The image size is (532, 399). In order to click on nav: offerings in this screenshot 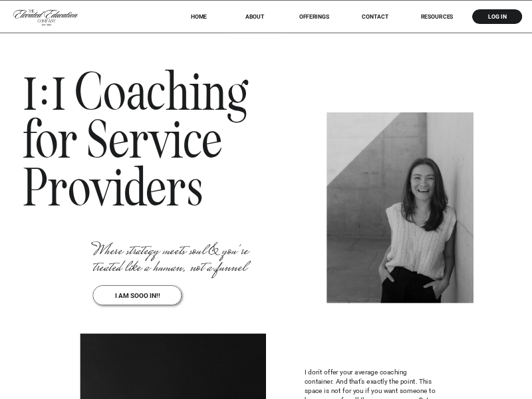, I will do `click(314, 17)`.